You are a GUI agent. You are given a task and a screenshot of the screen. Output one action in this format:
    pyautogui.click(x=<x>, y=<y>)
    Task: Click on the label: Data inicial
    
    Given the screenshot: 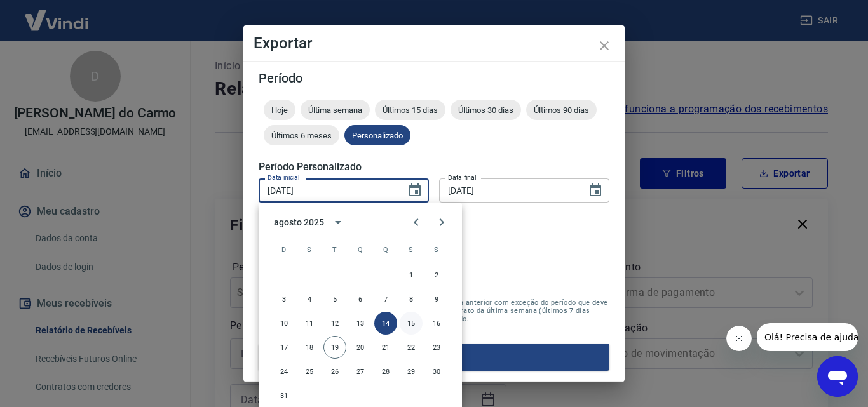 What is the action you would take?
    pyautogui.click(x=283, y=177)
    